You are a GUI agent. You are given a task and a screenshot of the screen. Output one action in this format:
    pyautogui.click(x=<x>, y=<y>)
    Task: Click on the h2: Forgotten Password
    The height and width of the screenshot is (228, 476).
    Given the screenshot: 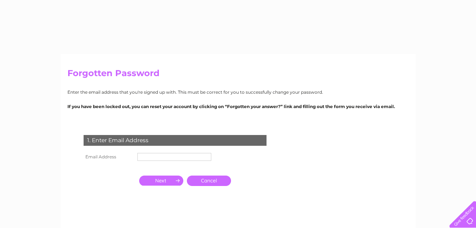 What is the action you would take?
    pyautogui.click(x=238, y=75)
    